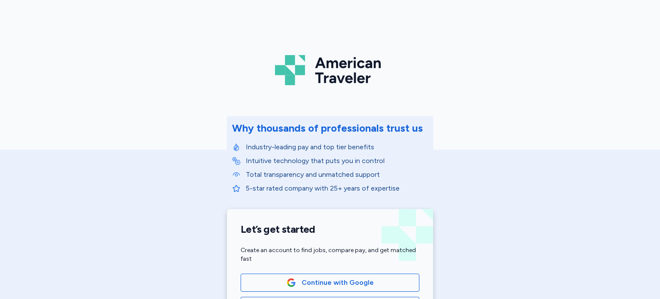 The height and width of the screenshot is (299, 660). Describe the element at coordinates (327, 128) in the screenshot. I see `div: Why thousands of professionals trust us` at that location.